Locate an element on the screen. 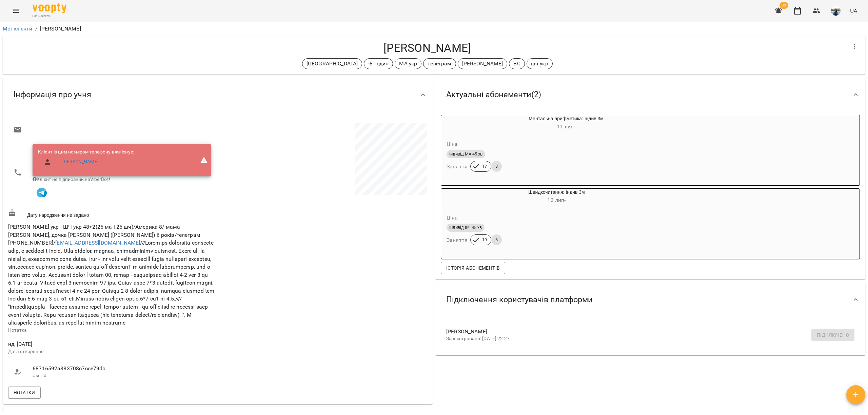 The image size is (868, 415). span: 11 лип - is located at coordinates (566, 126).